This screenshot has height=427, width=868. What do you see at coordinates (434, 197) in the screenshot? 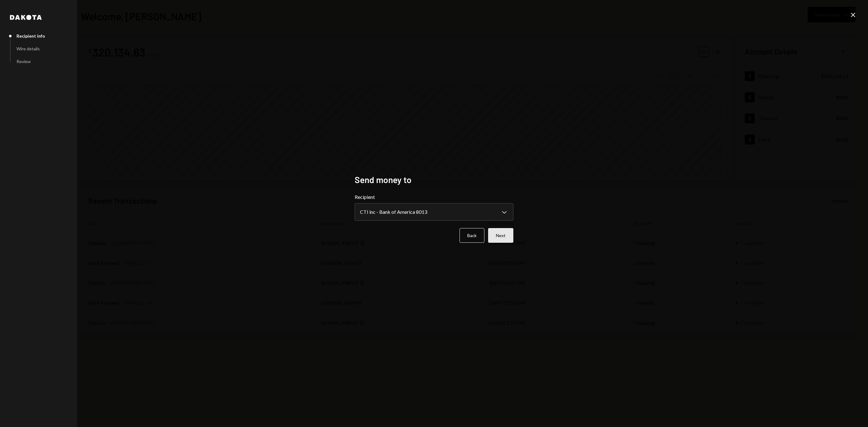
I see `label: Recipient` at bounding box center [434, 197].